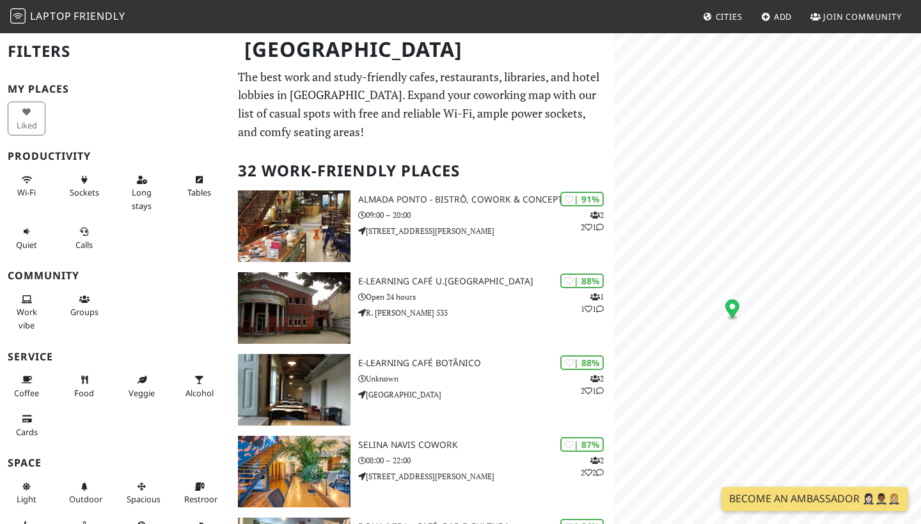 The image size is (921, 524). Describe the element at coordinates (294, 226) in the screenshot. I see `img: Almada Ponto - Bistrô, Cowork & Concept Store` at that location.